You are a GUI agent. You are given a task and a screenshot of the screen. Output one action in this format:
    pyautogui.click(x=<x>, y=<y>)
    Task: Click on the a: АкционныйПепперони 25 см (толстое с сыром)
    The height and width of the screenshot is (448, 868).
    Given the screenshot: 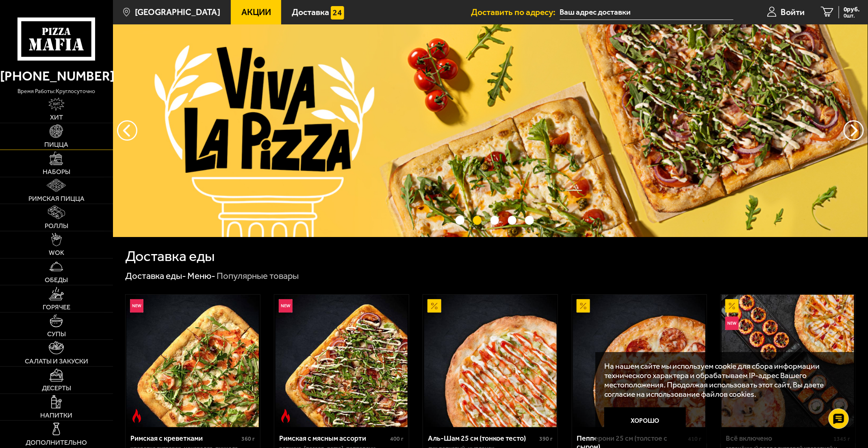 What is the action you would take?
    pyautogui.click(x=639, y=361)
    